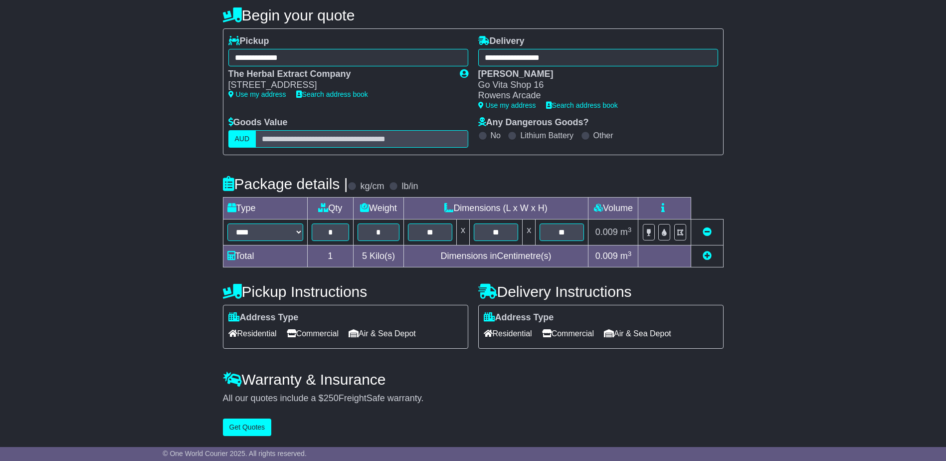 This screenshot has width=946, height=461. Describe the element at coordinates (330, 208) in the screenshot. I see `td: Qty` at that location.